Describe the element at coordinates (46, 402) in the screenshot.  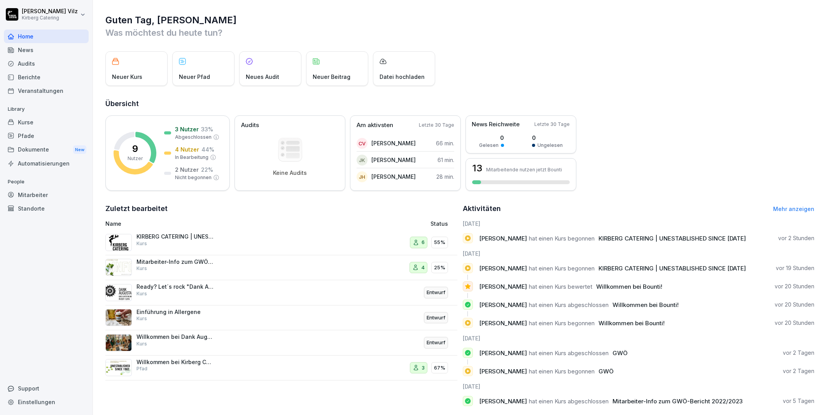
I see `a: Einstellungen` at that location.